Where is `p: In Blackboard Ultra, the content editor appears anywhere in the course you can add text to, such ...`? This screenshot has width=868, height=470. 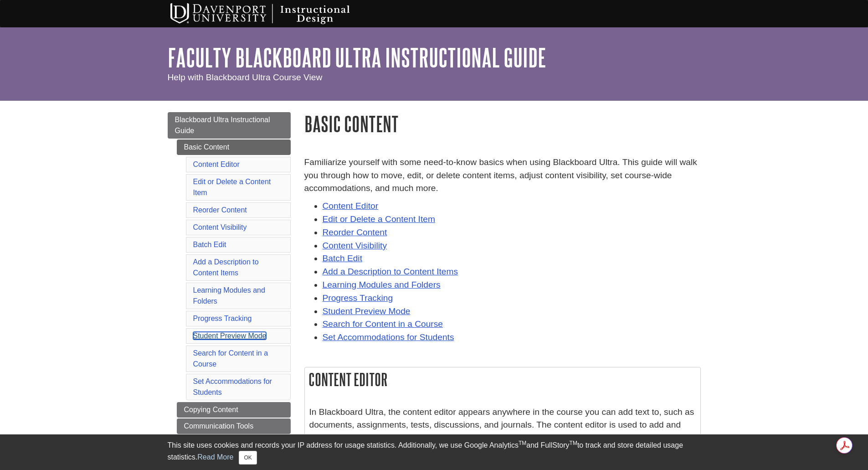
p: In Blackboard Ultra, the content editor appears anywhere in the course you can add text to, such ... is located at coordinates (503, 432).